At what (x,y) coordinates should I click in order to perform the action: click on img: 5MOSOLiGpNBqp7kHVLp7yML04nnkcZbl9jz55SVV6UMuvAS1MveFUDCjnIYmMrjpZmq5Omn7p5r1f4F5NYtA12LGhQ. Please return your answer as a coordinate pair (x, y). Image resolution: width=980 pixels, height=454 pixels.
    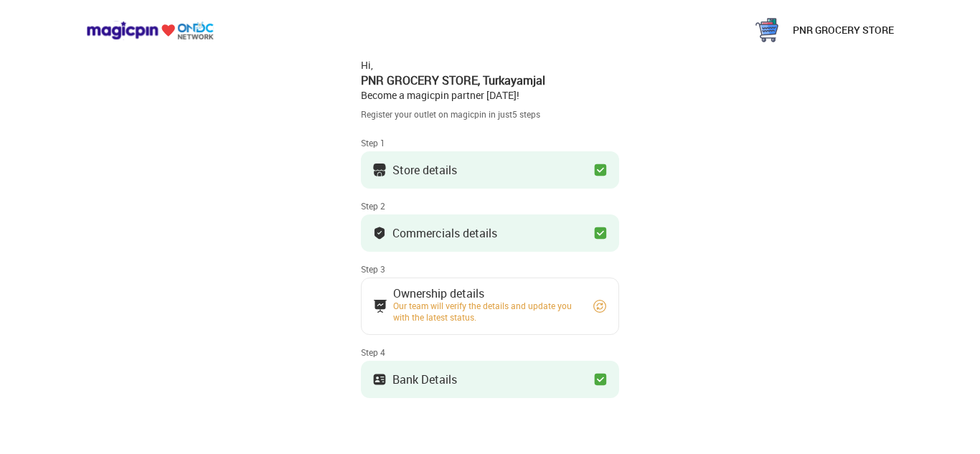
    Looking at the image, I should click on (767, 30).